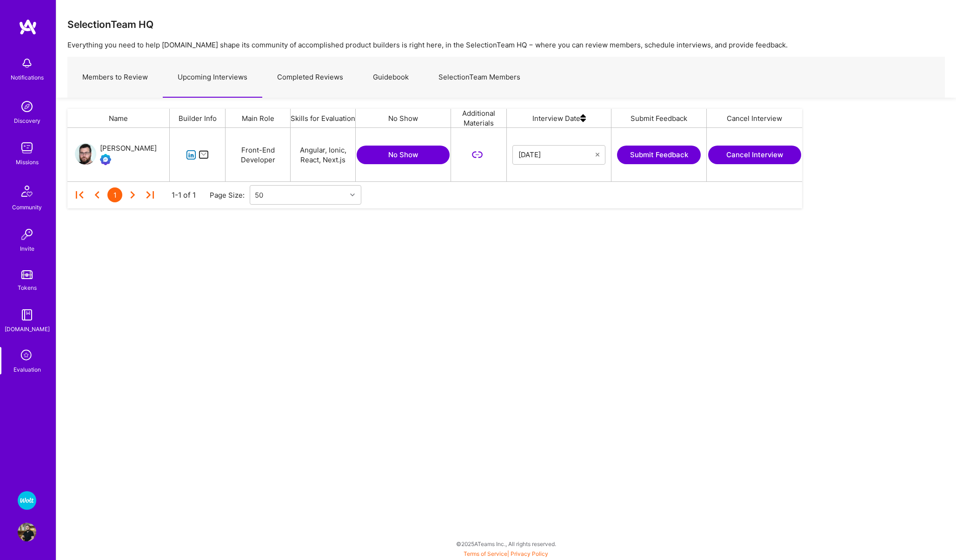 The width and height of the screenshot is (956, 560). What do you see at coordinates (259, 195) in the screenshot?
I see `div: 50` at bounding box center [259, 195].